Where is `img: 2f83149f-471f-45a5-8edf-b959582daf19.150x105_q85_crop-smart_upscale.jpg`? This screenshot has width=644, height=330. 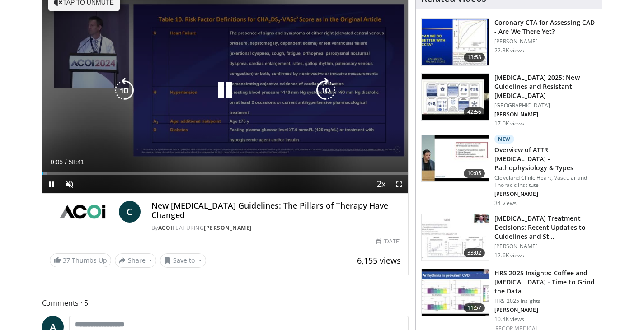
img: 2f83149f-471f-45a5-8edf-b959582daf19.150x105_q85_crop-smart_upscale.jpg is located at coordinates (455, 159).